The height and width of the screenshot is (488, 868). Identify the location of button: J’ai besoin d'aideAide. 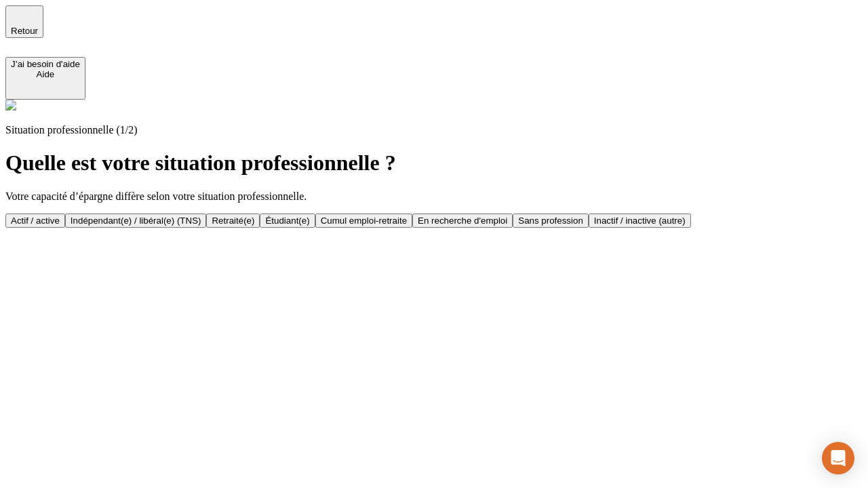
(46, 78).